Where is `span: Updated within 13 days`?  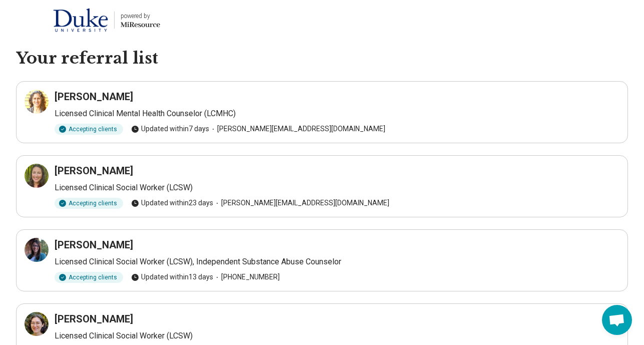
span: Updated within 13 days is located at coordinates (172, 277).